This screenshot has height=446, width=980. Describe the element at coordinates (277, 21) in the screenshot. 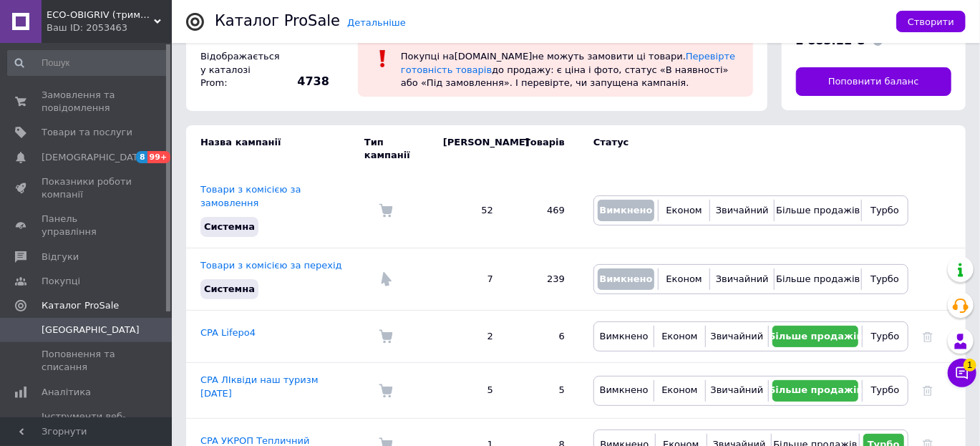

I see `div: Каталог ProSale` at that location.